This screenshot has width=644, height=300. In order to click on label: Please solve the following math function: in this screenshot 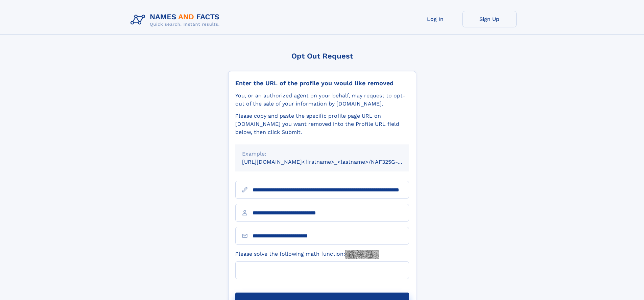, I will do `click(307, 254)`.